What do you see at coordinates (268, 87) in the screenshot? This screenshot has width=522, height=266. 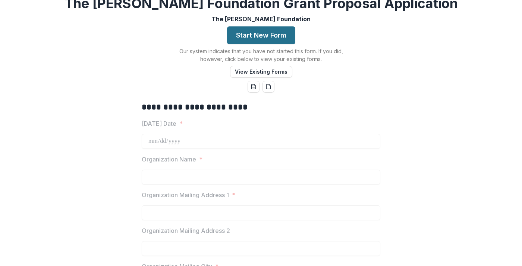 I see `button: pdf-download` at bounding box center [268, 87].